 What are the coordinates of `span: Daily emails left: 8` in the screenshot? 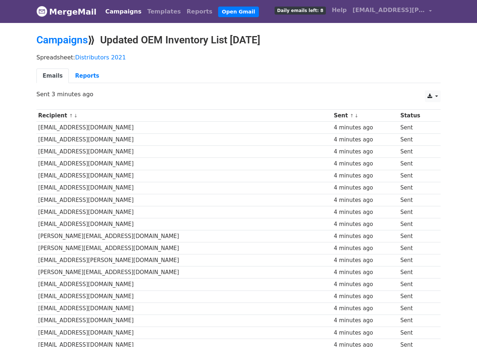 It's located at (300, 11).